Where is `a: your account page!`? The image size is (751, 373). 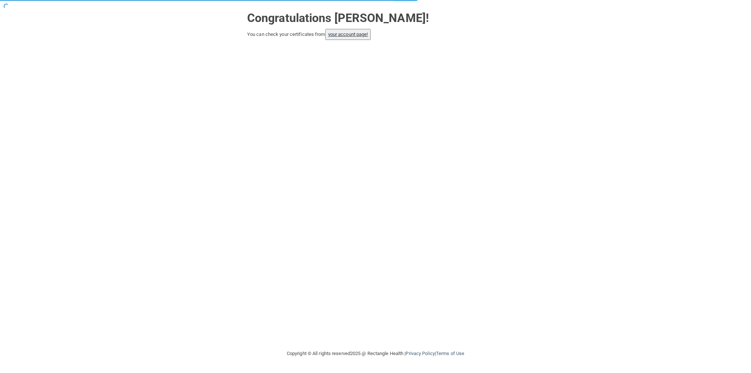 a: your account page! is located at coordinates (348, 34).